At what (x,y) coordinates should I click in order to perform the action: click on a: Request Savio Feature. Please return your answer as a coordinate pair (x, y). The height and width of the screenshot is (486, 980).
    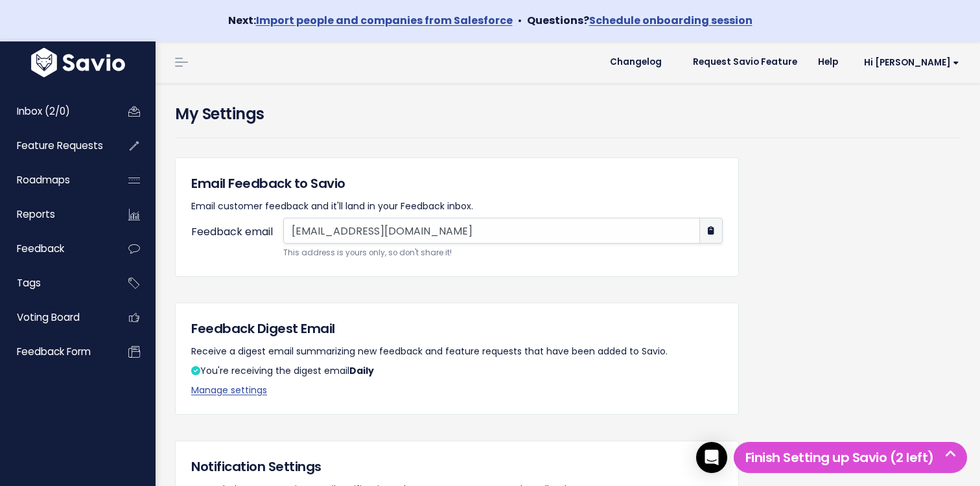
    Looking at the image, I should click on (745, 62).